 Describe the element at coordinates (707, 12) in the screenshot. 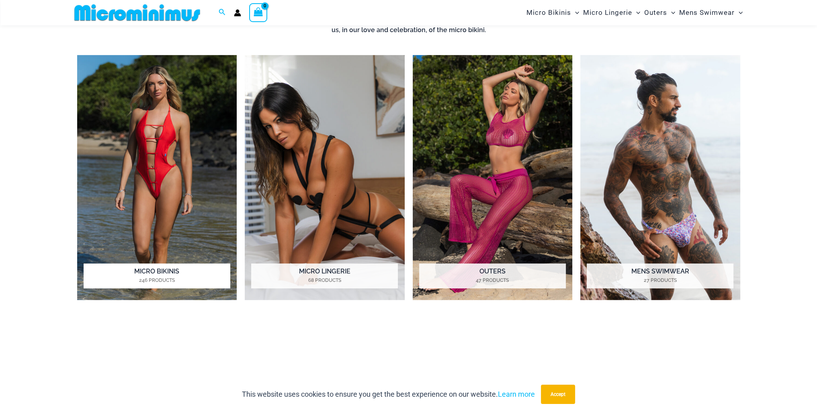

I see `span: Mens Swimwear` at that location.